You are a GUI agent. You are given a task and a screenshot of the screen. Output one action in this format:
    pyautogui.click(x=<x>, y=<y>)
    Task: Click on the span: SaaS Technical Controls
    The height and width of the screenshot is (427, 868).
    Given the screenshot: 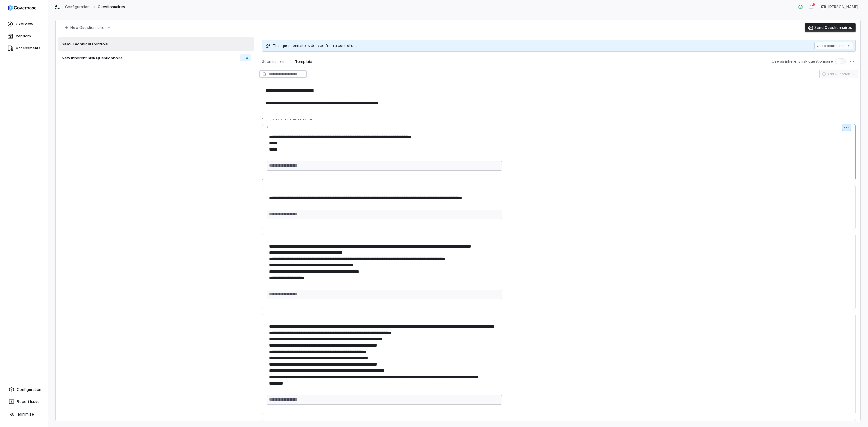 What is the action you would take?
    pyautogui.click(x=85, y=44)
    